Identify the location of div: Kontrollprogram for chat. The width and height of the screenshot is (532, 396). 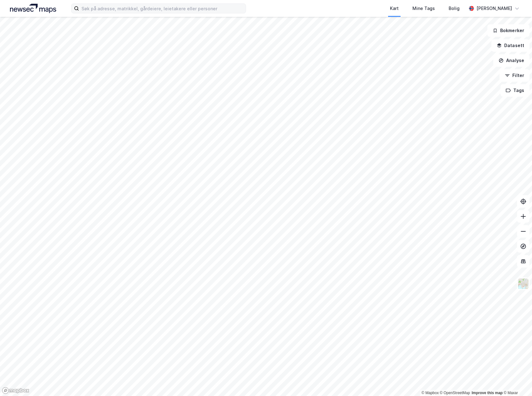
(517, 381).